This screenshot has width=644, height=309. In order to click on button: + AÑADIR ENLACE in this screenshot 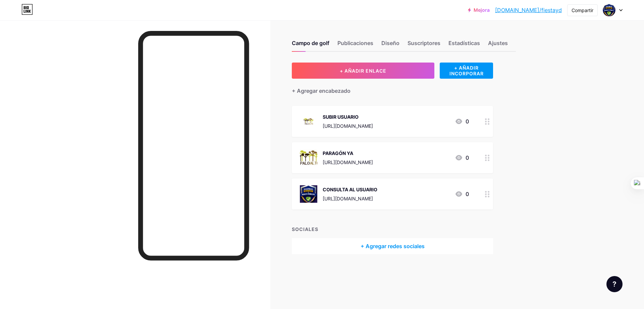, I will do `click(363, 70)`.